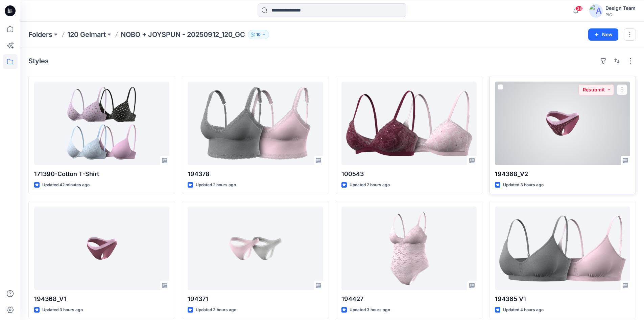  Describe the element at coordinates (596, 11) in the screenshot. I see `img: avatar` at that location.